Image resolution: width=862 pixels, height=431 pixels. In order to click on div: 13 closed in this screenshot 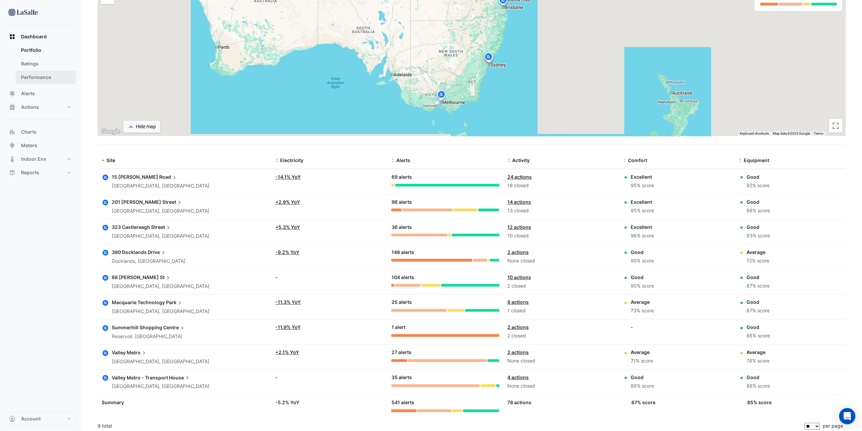, I will do `click(561, 210)`.